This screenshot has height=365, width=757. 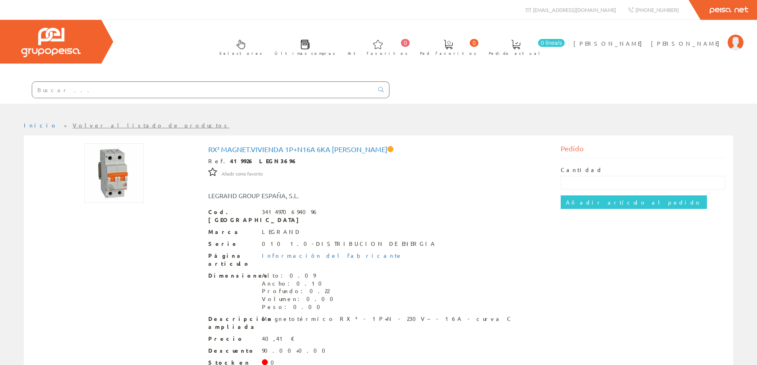 I want to click on img: Grupo Peisa, so click(x=51, y=42).